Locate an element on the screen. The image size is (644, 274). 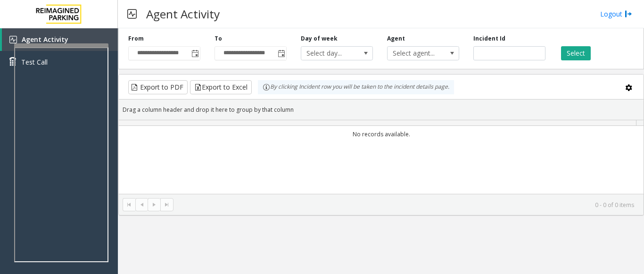
a: Agent Activity is located at coordinates (60, 39).